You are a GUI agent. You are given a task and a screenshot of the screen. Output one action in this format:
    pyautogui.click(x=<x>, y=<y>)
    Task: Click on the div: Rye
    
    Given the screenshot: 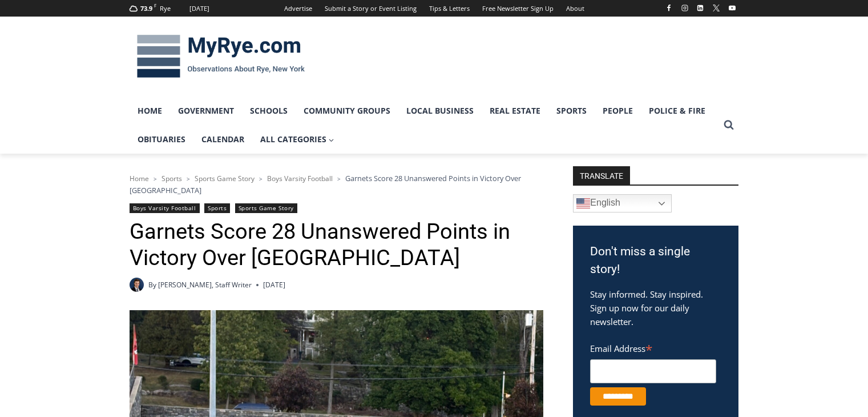 What is the action you would take?
    pyautogui.click(x=165, y=8)
    